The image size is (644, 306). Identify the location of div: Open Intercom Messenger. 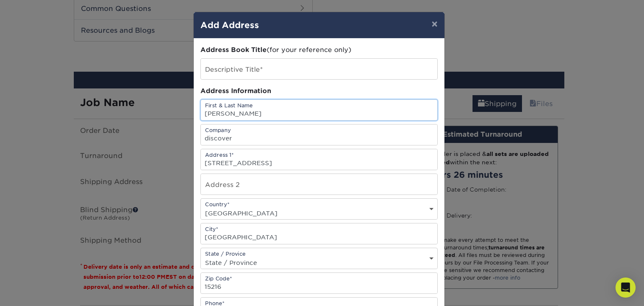
(625, 288).